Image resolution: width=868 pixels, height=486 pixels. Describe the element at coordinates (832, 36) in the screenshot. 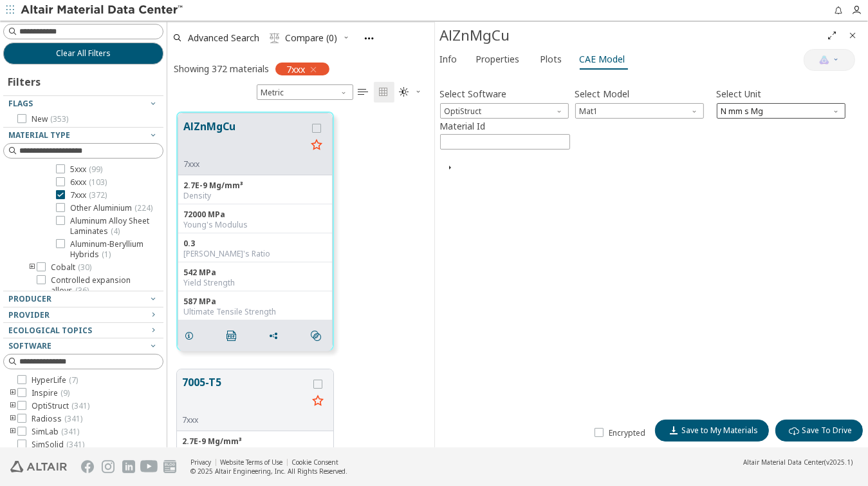

I see `button: Full Screen` at that location.